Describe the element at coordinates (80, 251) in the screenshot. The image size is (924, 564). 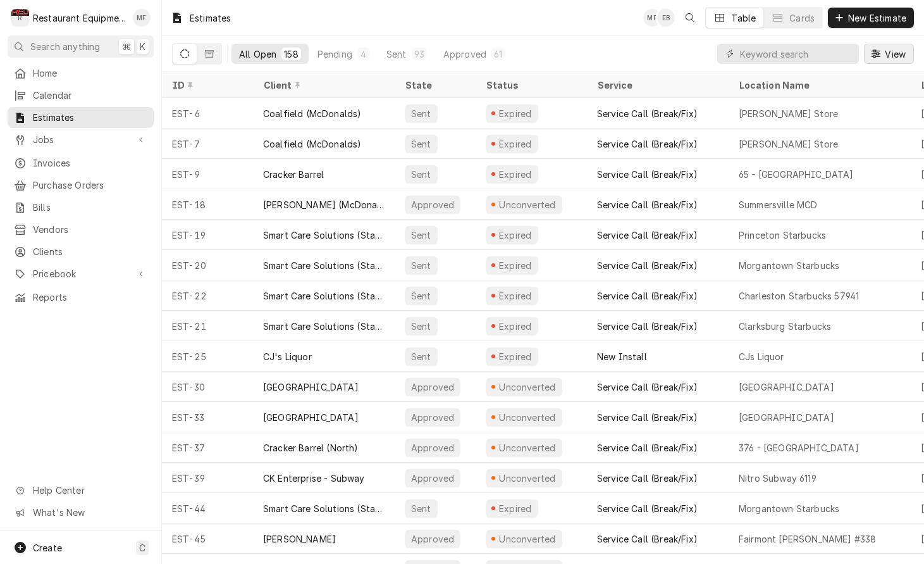
I see `a: Clients` at that location.